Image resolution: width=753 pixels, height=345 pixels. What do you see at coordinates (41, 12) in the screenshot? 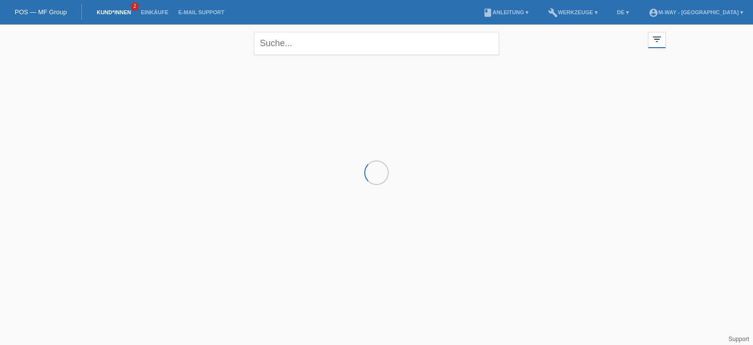
I see `a: POS — MF Group` at bounding box center [41, 12].